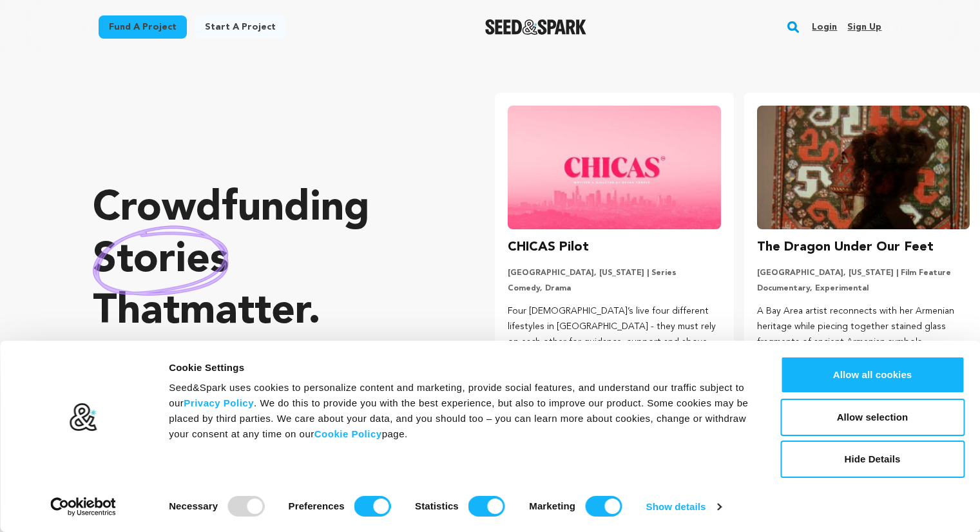  Describe the element at coordinates (536, 27) in the screenshot. I see `img: Seed&Spark Logo Dark Mode` at that location.